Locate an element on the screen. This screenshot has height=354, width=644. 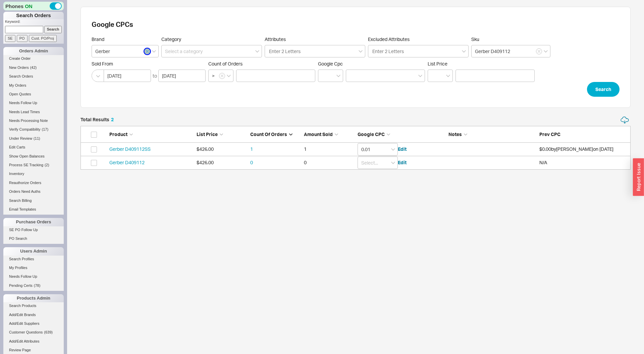
a: Add/Edit Attributes is located at coordinates (33, 341).